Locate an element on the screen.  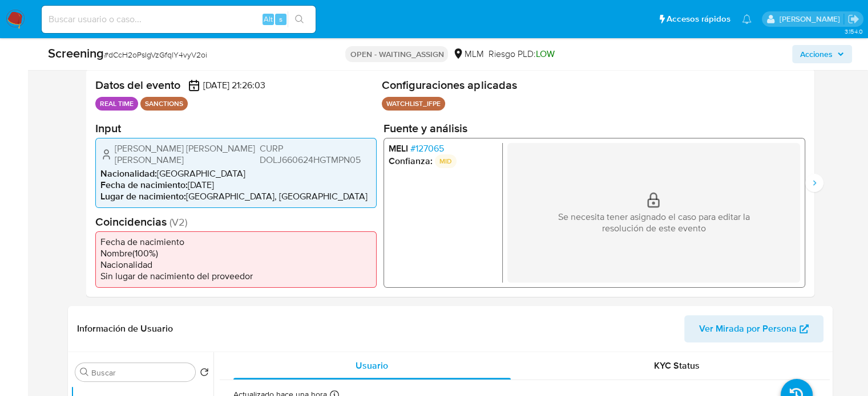
button: Volver al orden por defecto is located at coordinates (205, 374).